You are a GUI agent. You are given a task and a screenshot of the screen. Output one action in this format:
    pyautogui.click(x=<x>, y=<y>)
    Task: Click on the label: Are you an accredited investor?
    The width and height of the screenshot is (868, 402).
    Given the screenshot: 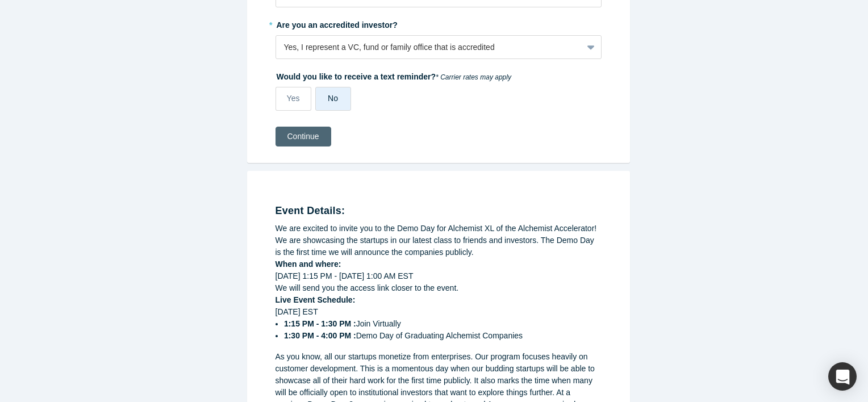 What is the action you would take?
    pyautogui.click(x=438, y=24)
    